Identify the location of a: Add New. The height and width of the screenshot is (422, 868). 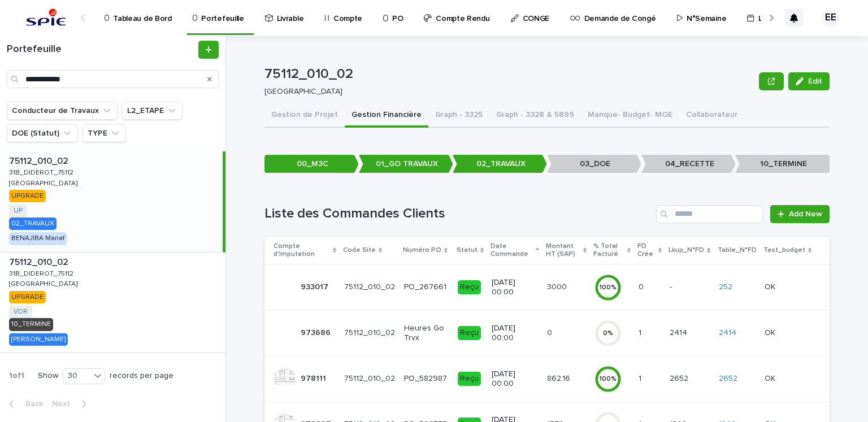
(800, 214).